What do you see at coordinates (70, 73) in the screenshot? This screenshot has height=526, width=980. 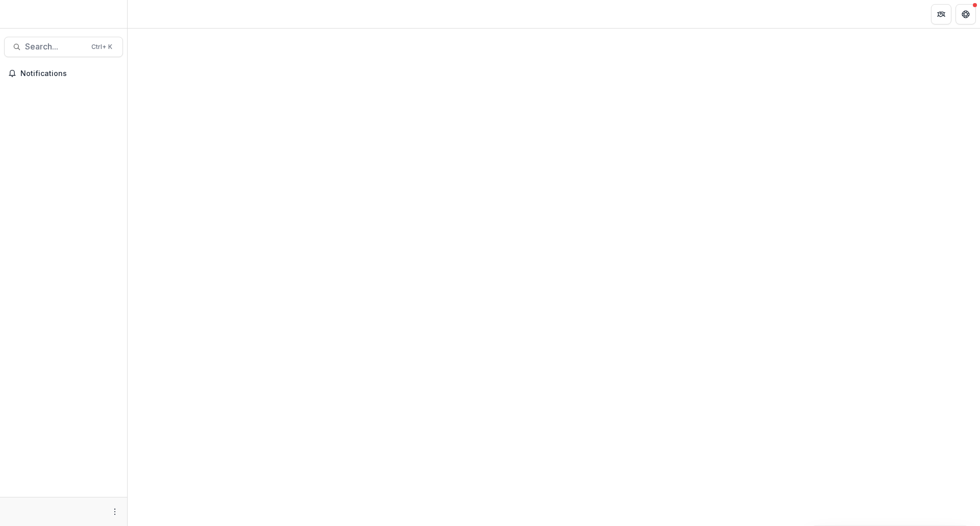 I see `span: Notifications` at bounding box center [70, 73].